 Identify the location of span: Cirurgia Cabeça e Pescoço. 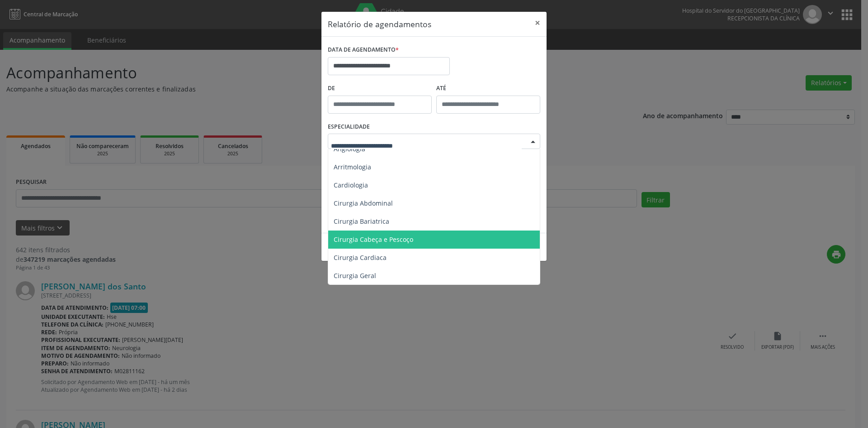
(374, 239).